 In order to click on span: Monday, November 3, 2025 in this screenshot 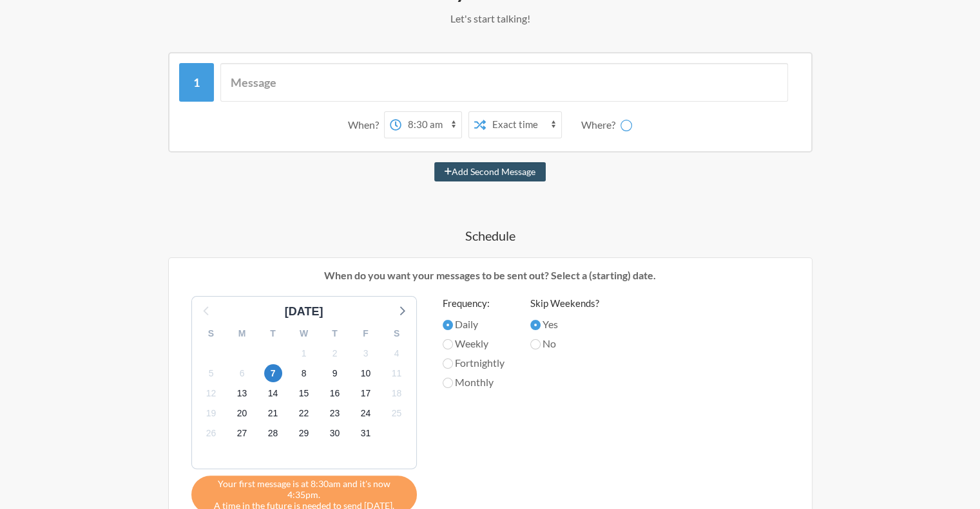, I will do `click(366, 353)`.